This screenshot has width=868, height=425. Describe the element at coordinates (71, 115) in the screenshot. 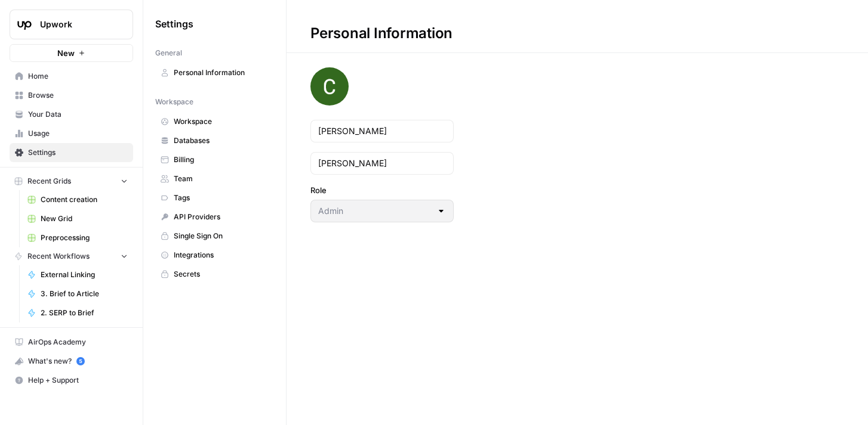

I see `a: Your Data` at that location.